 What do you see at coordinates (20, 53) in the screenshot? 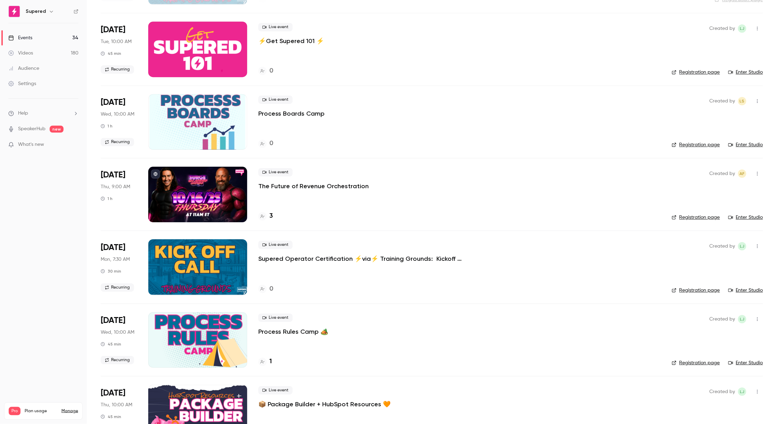
I see `div: Videos` at bounding box center [20, 53].